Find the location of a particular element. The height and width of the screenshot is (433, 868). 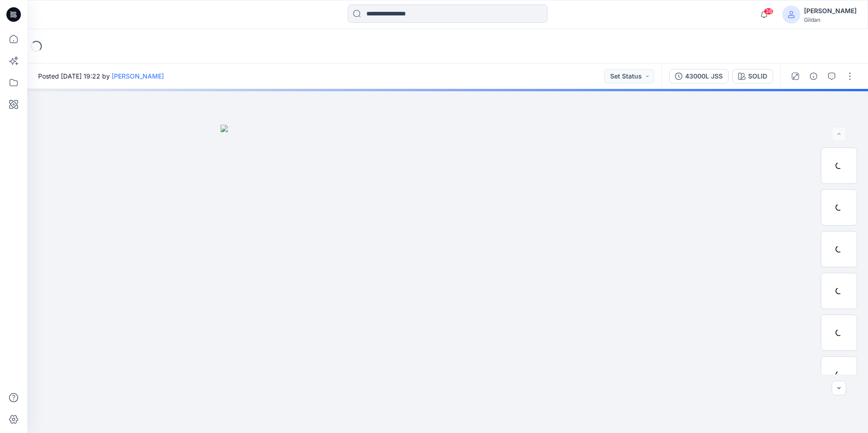

button: SOLID is located at coordinates (753, 76).